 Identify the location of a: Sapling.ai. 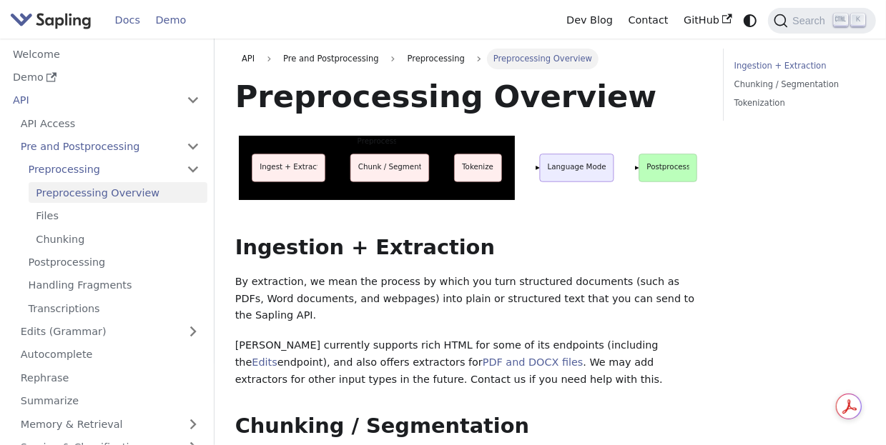
(53, 20).